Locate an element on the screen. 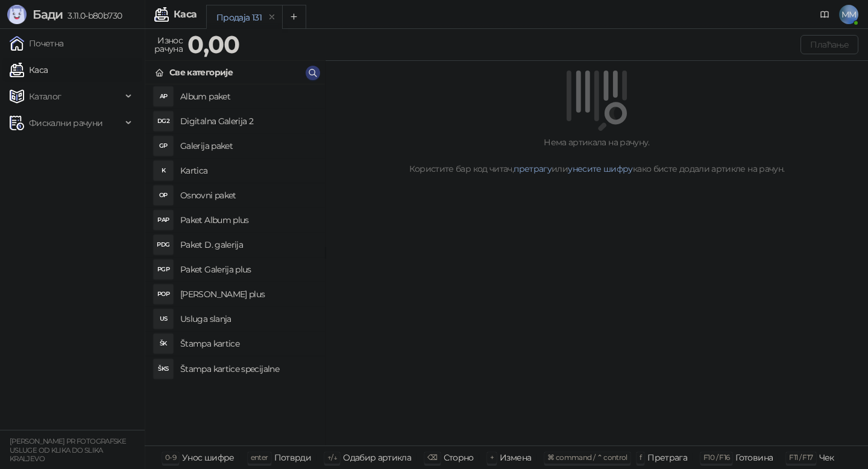 Image resolution: width=868 pixels, height=469 pixels. a: Каса is located at coordinates (28, 70).